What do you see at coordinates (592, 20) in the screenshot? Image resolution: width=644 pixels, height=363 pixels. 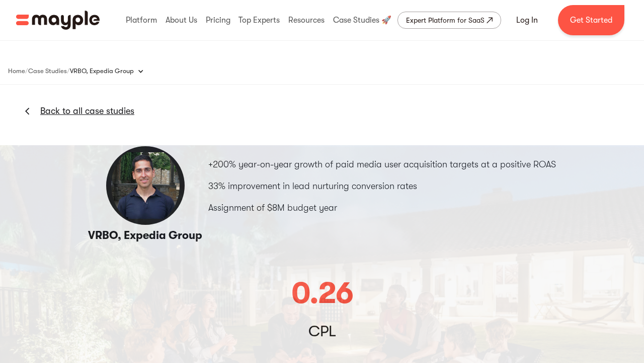 I see `a: Get Started` at bounding box center [592, 20].